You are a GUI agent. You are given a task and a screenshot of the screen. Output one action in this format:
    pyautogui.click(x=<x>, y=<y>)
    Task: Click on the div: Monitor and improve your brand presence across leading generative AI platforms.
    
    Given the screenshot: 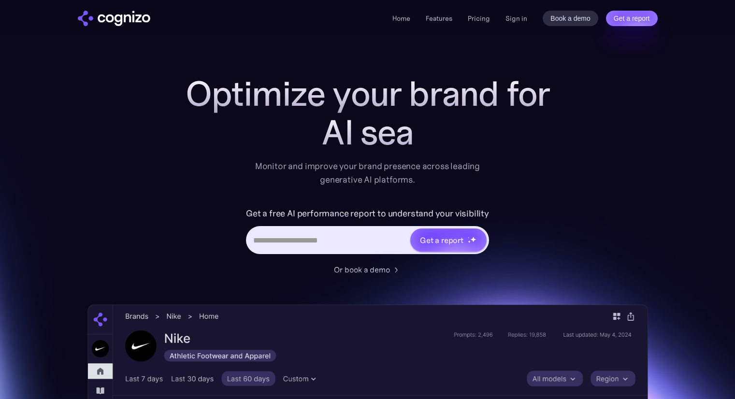 What is the action you would take?
    pyautogui.click(x=368, y=173)
    